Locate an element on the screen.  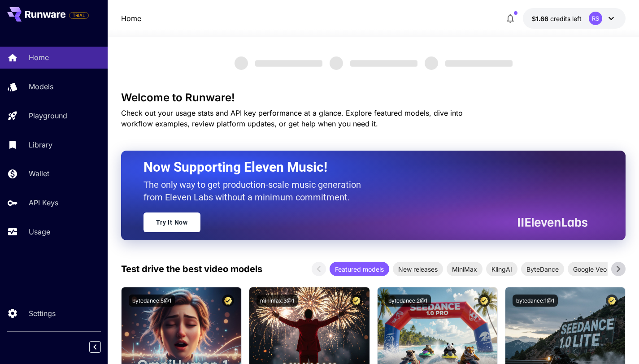
span: Featured models is located at coordinates (359, 269).